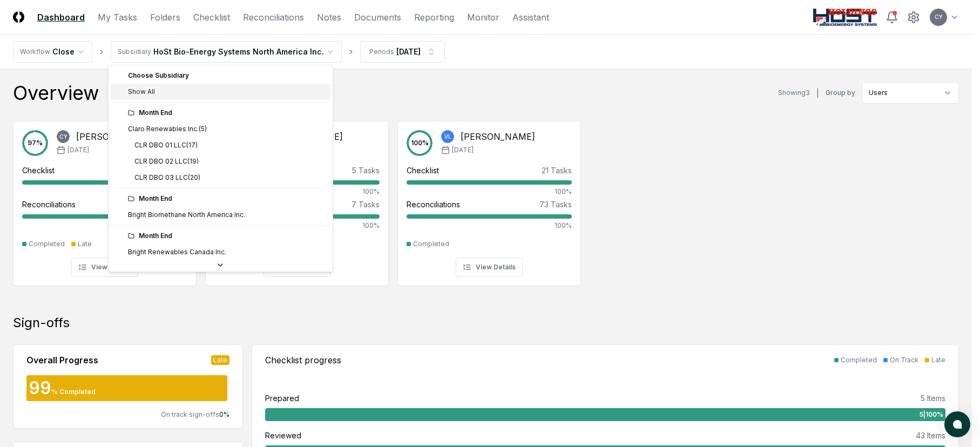 The image size is (980, 447). I want to click on div: Bright Biomethane North America Inc., so click(186, 215).